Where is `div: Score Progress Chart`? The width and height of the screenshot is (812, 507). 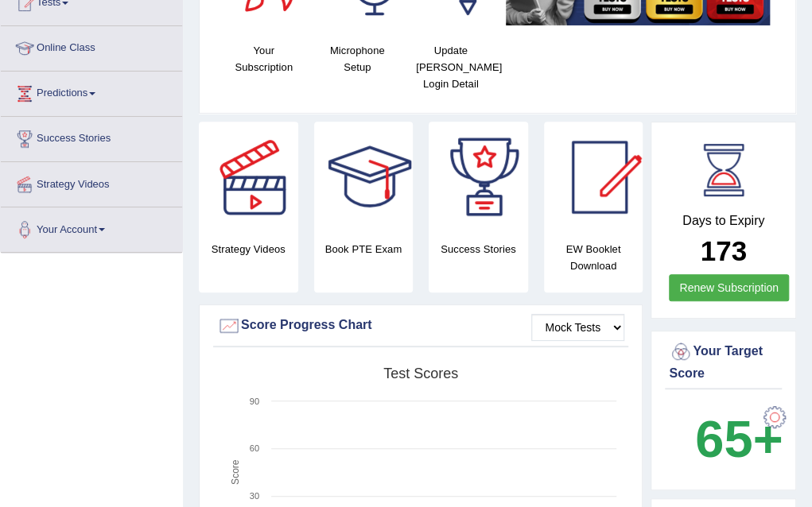
div: Score Progress Chart is located at coordinates (420, 327).